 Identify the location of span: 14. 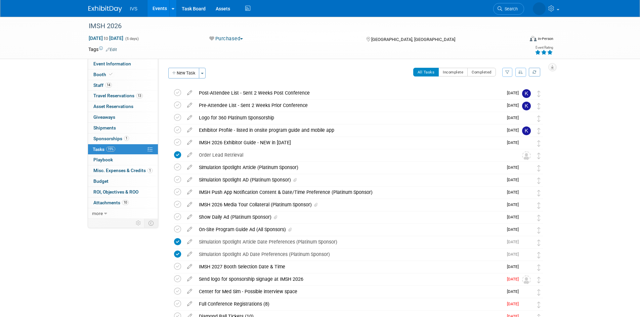
(109, 85).